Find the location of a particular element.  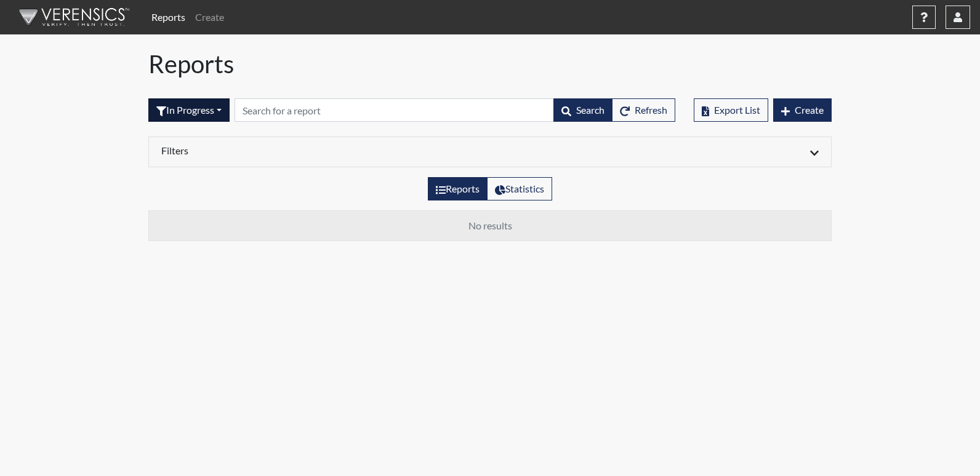

span: Refresh is located at coordinates (650, 110).